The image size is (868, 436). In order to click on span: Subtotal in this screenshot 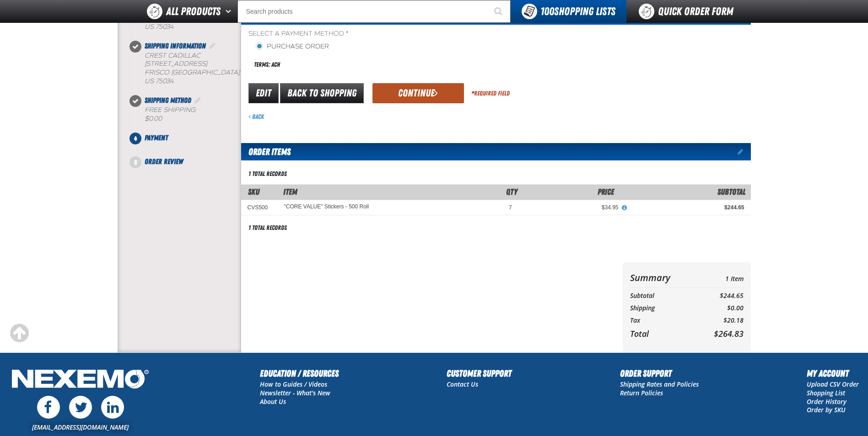, I will do `click(730, 192)`.